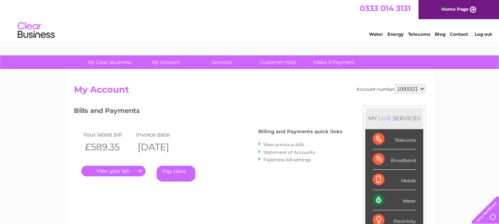  Describe the element at coordinates (394, 180) in the screenshot. I see `div: Mobile` at that location.